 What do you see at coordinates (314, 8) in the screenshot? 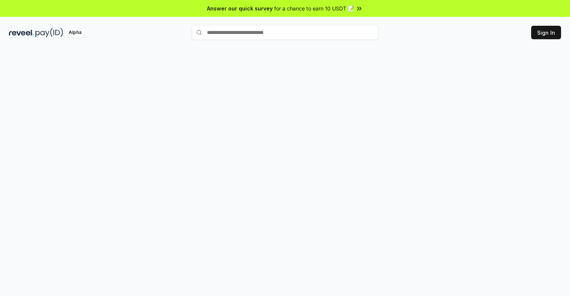
I see `span: for a chance to earn 10 USDT 📝` at bounding box center [314, 8].